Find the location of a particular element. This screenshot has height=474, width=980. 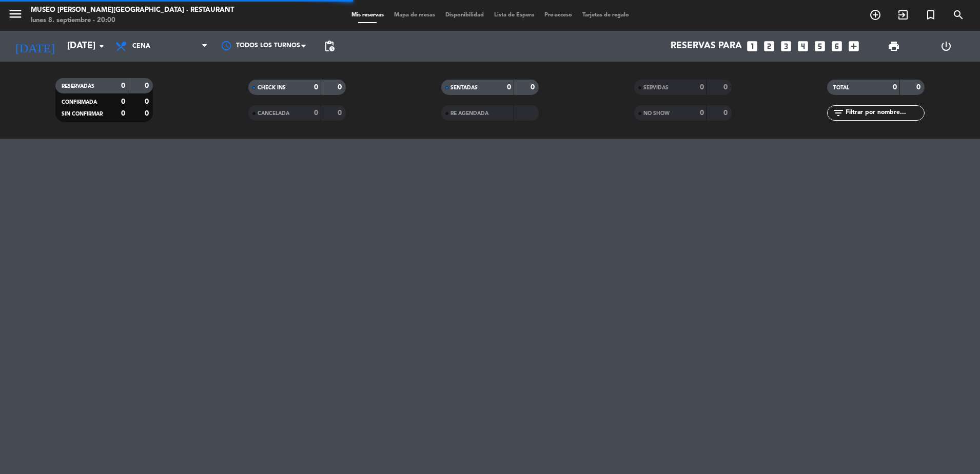

span: RE AGENDADA is located at coordinates (470, 113).